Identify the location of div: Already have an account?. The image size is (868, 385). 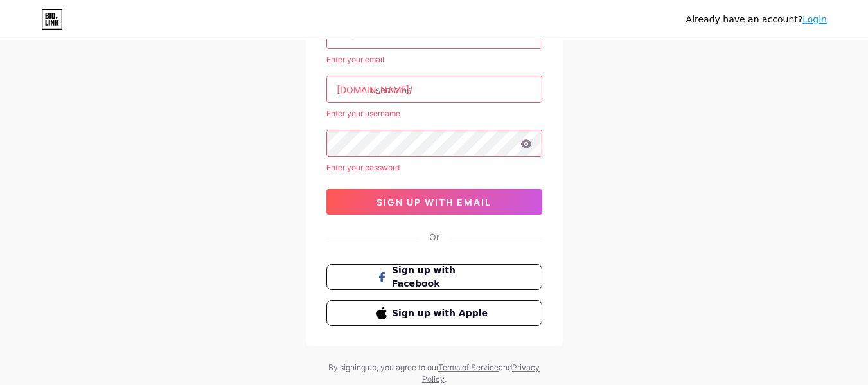
(756, 19).